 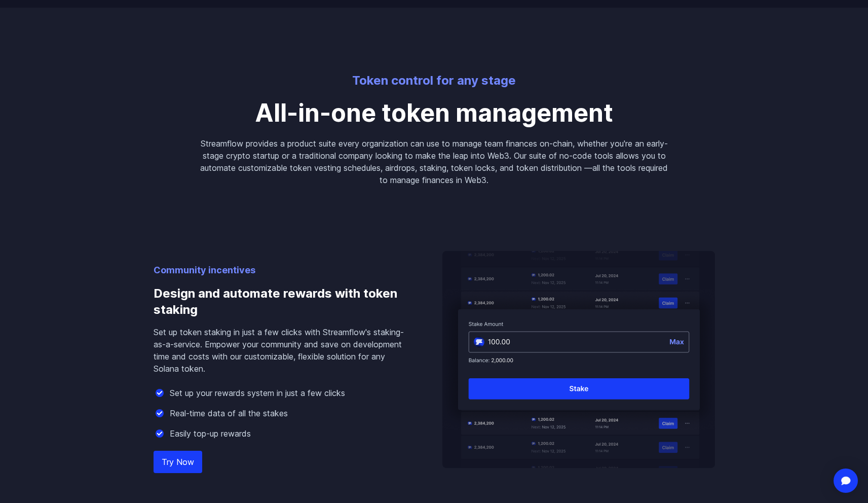 What do you see at coordinates (282, 301) in the screenshot?
I see `h3: Design and automate rewards with token staking` at bounding box center [282, 301].